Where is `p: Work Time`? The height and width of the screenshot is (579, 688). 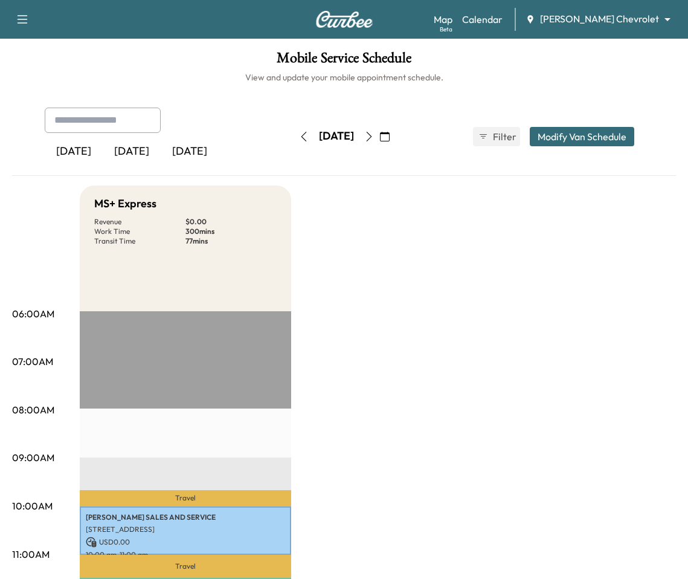 p: Work Time is located at coordinates (140, 231).